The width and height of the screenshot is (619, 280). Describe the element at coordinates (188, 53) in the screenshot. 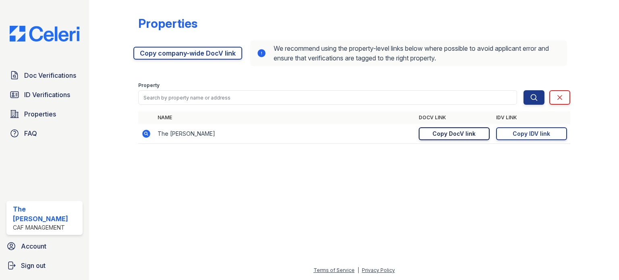

I see `a: Copy company-wide DocV link` at that location.